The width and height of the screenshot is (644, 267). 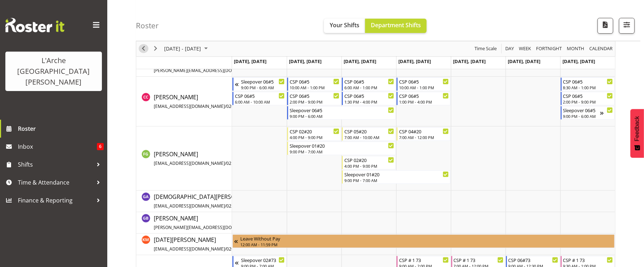 I want to click on span: Time Scale, so click(x=486, y=49).